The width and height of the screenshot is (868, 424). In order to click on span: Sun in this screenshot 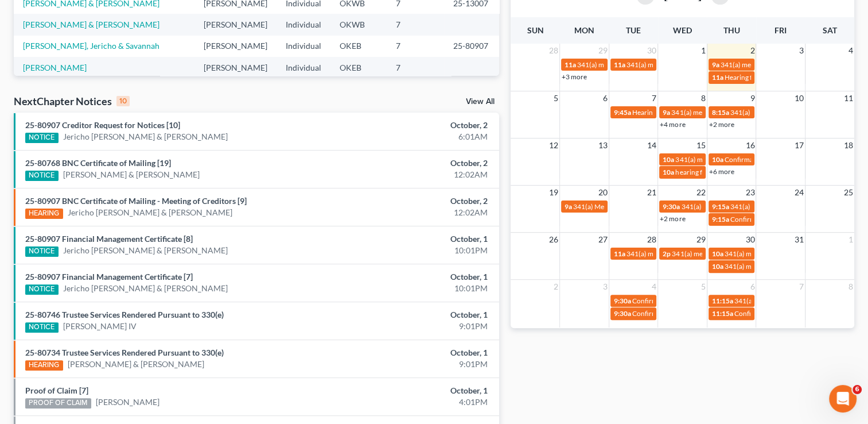, I will do `click(535, 30)`.